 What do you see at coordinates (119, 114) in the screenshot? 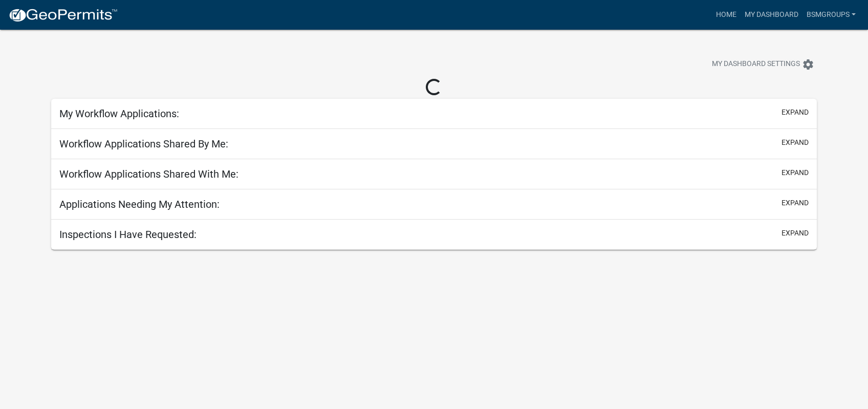
I see `h5: My Workflow Applications:` at bounding box center [119, 114].